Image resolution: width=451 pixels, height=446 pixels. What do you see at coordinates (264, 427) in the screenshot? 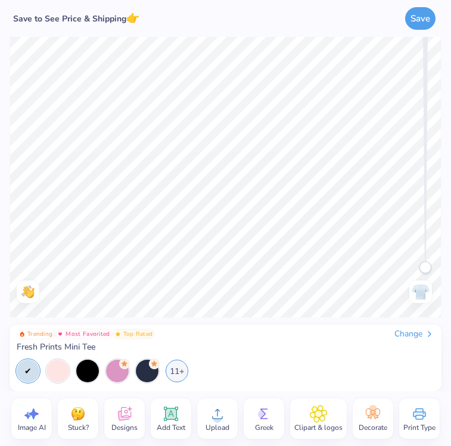
I see `span: Greek` at bounding box center [264, 427].